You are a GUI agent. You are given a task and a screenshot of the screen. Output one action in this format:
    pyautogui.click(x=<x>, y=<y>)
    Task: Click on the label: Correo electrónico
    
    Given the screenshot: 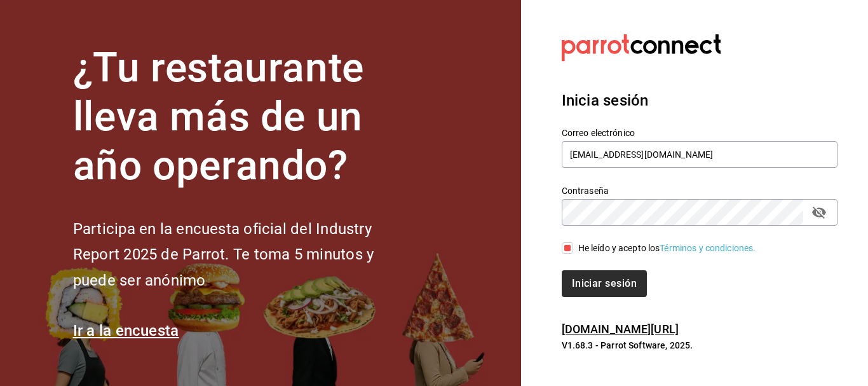 What is the action you would take?
    pyautogui.click(x=700, y=132)
    